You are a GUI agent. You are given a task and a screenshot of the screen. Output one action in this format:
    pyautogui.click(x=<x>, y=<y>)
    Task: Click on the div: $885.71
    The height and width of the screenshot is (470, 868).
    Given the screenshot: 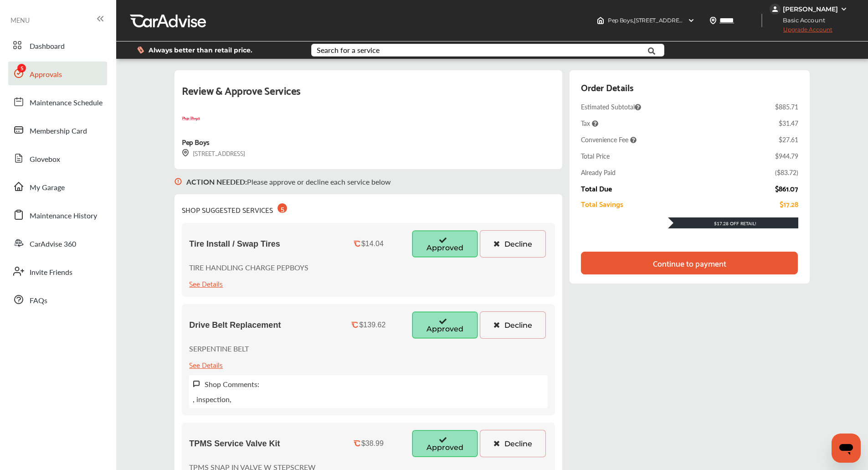 What is the action you would take?
    pyautogui.click(x=786, y=107)
    